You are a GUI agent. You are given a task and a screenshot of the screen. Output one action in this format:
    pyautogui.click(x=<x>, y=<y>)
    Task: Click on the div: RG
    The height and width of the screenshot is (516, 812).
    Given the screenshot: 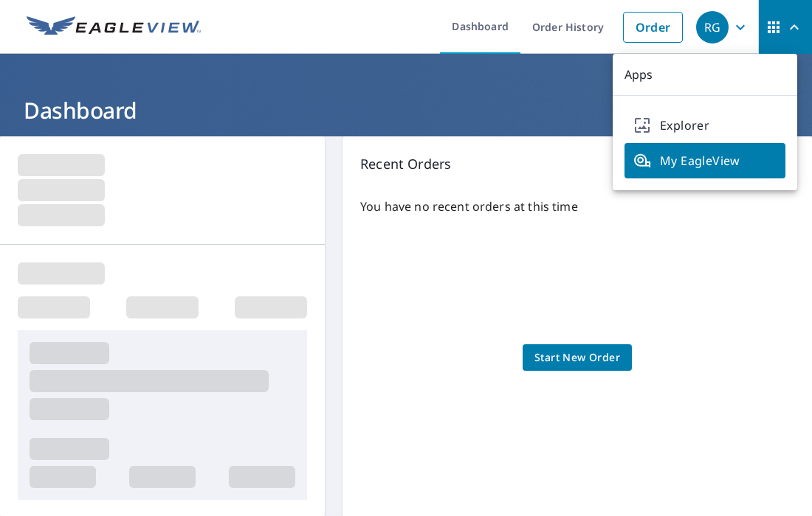 What is the action you would take?
    pyautogui.click(x=713, y=27)
    